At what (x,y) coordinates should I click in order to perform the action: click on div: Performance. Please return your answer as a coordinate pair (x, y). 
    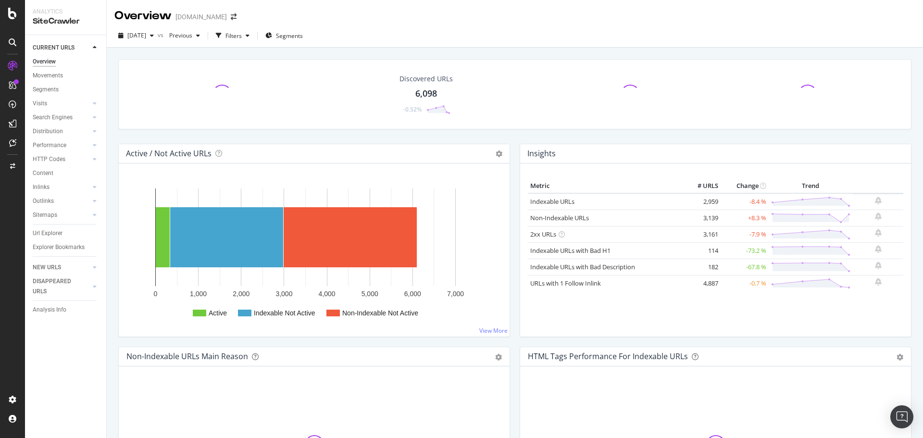
    Looking at the image, I should click on (50, 145).